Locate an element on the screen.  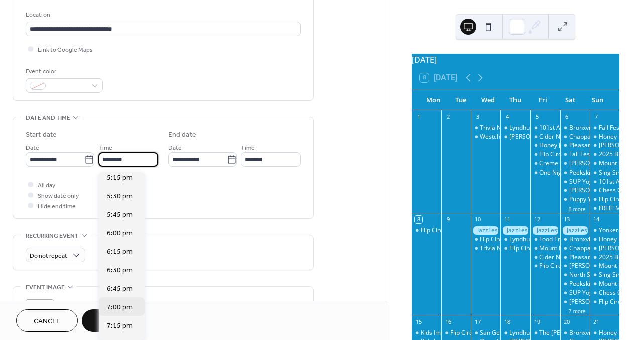
div: Chappaqua Farmers Market is located at coordinates (574, 248).